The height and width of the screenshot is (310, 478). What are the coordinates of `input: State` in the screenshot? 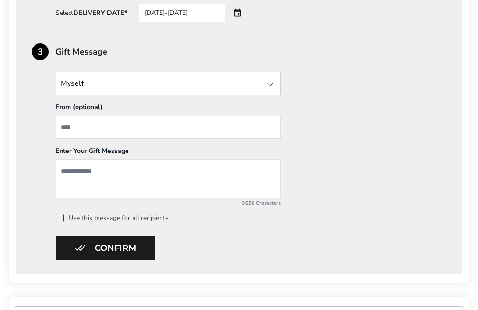 It's located at (168, 84).